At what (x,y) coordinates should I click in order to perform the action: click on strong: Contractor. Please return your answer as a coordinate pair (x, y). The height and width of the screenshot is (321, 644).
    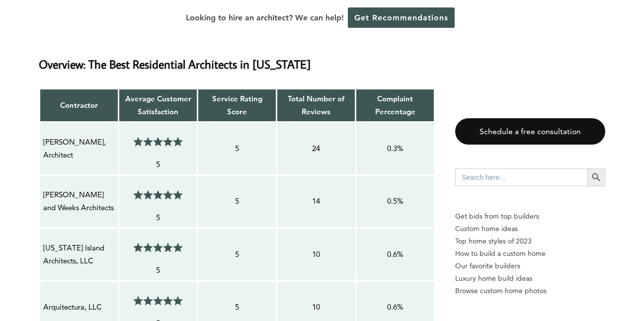
    Looking at the image, I should click on (79, 105).